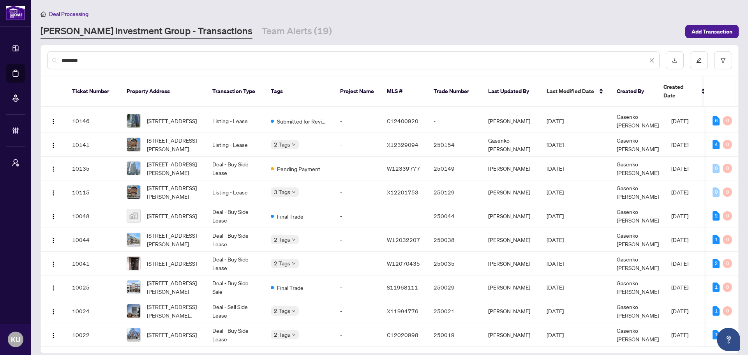  Describe the element at coordinates (16, 339) in the screenshot. I see `span: KU` at that location.